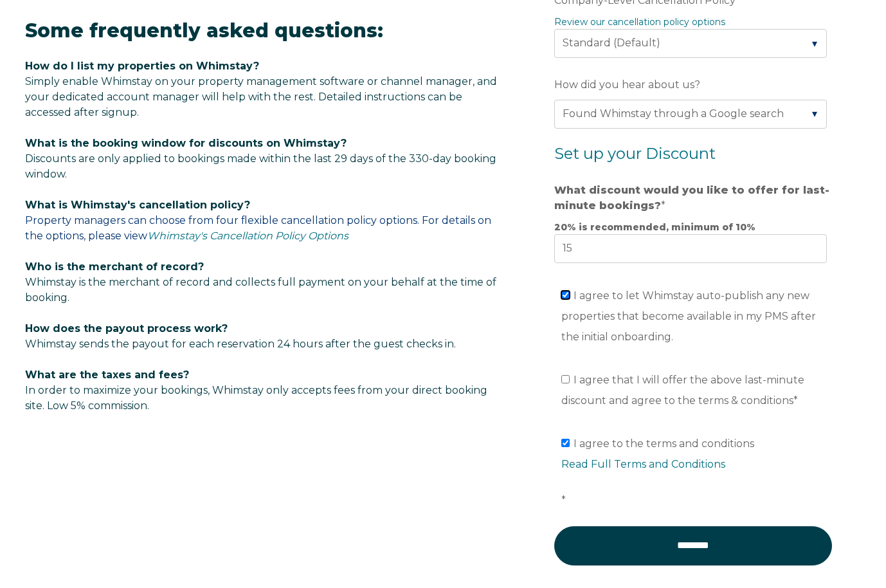  I want to click on span: What is Whimstay's cancellation policy?, so click(138, 204).